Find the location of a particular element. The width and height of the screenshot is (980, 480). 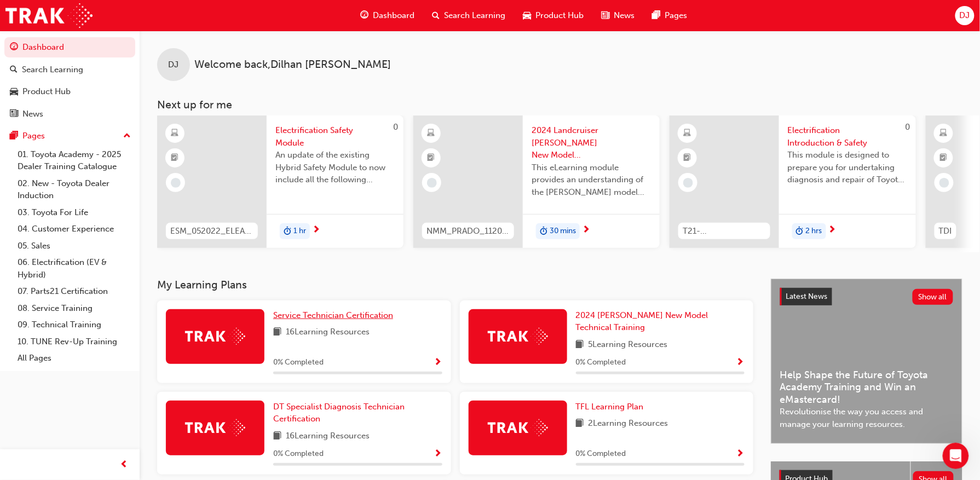

span: TDI is located at coordinates (945, 230).